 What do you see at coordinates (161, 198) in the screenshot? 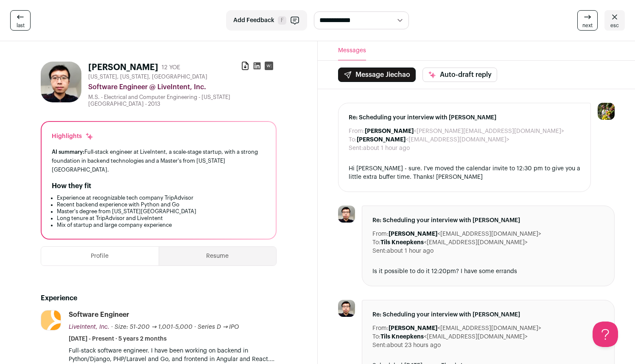
I see `li: Experience at recognizable tech company TripAdvisor` at bounding box center [161, 198].